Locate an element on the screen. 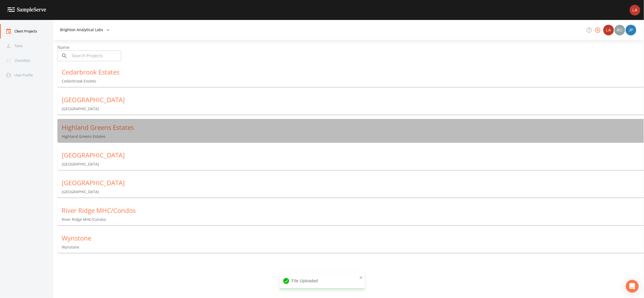 Image resolution: width=644 pixels, height=298 pixels. div: Brighton Analytical is located at coordinates (608, 30).